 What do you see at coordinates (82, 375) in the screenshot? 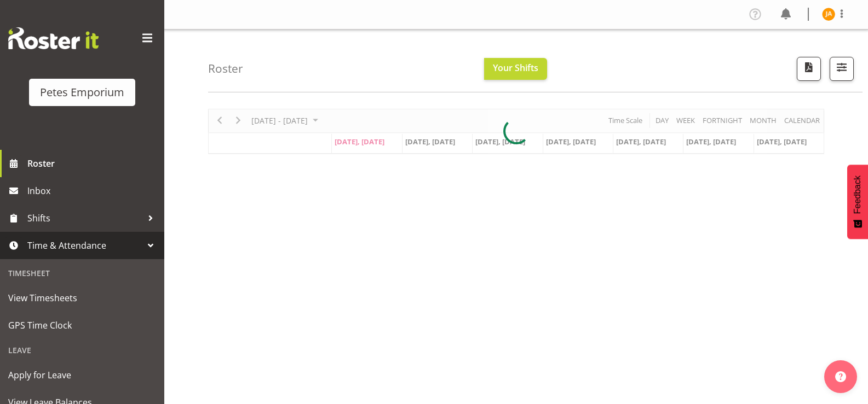
I see `a: Apply for Leave` at bounding box center [82, 375].